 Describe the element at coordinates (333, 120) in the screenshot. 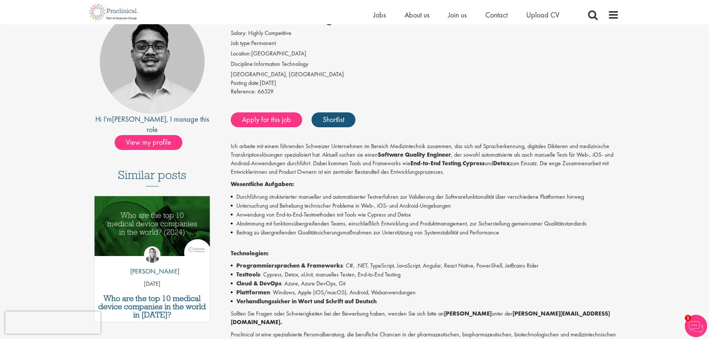

I see `a: Shortlist` at that location.